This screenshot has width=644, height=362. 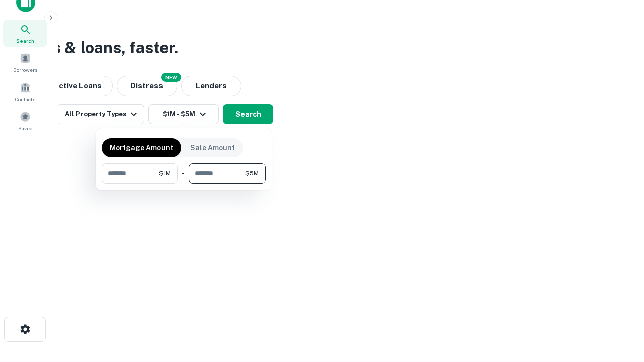 What do you see at coordinates (165, 173) in the screenshot?
I see `span: $1M` at bounding box center [165, 173].